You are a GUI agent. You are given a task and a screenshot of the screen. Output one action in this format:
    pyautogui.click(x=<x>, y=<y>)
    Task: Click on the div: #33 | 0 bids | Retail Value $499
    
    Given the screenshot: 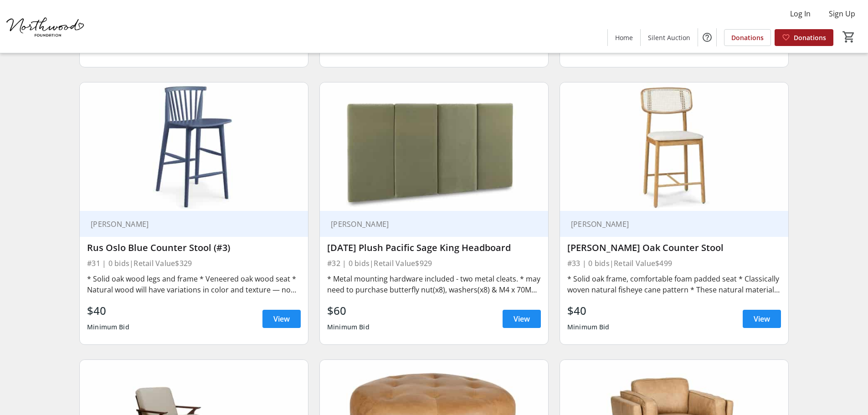 What is the action you would take?
    pyautogui.click(x=674, y=263)
    